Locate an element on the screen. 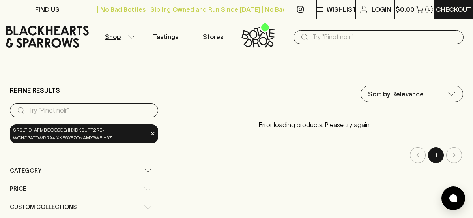 This screenshot has height=218, width=473. p: Refine Results is located at coordinates (35, 90).